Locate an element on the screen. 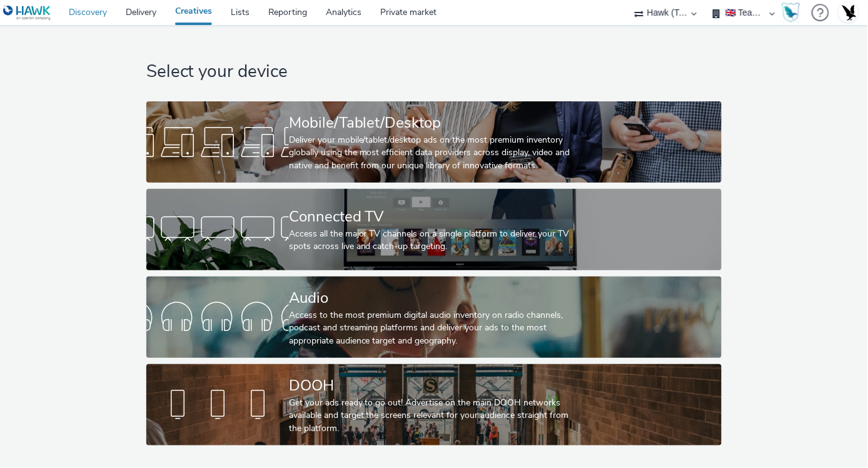 The width and height of the screenshot is (868, 468). img: Hawk Academy is located at coordinates (791, 12).